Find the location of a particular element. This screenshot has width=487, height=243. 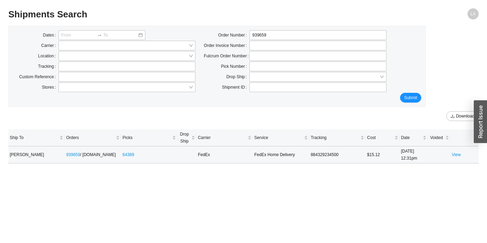

a: View is located at coordinates (456, 155).